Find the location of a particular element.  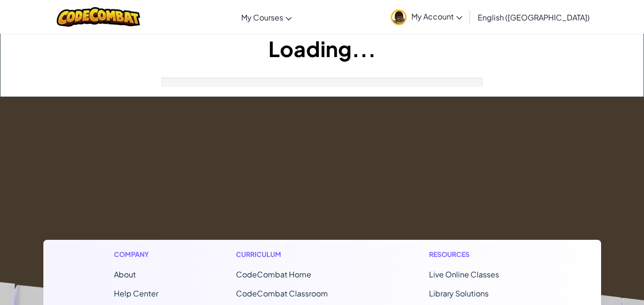

a: Library Solutions is located at coordinates (459, 293).